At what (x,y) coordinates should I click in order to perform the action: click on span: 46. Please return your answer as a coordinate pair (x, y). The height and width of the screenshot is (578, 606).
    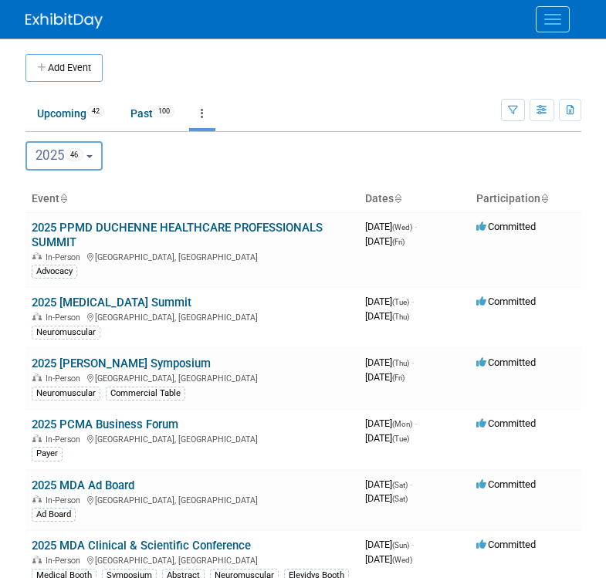
    Looking at the image, I should click on (74, 154).